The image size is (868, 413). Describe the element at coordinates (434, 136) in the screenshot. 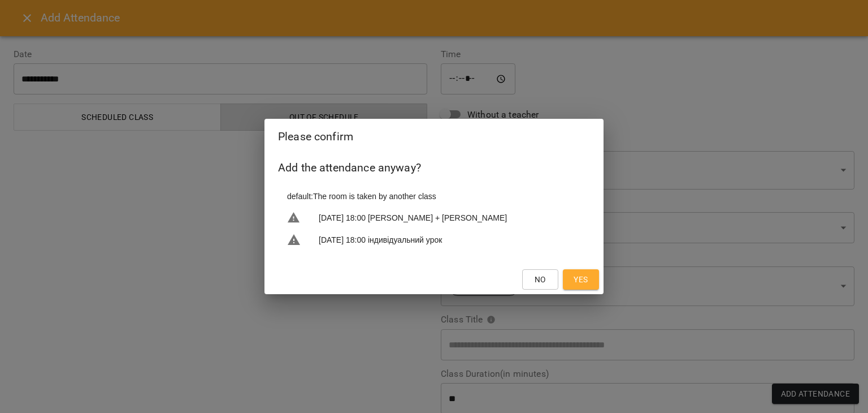

I see `h2: Please confirm` at that location.